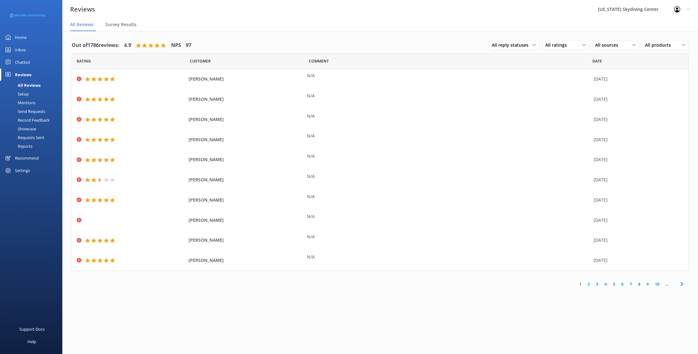 This screenshot has height=354, width=698. I want to click on a: 4, so click(605, 284).